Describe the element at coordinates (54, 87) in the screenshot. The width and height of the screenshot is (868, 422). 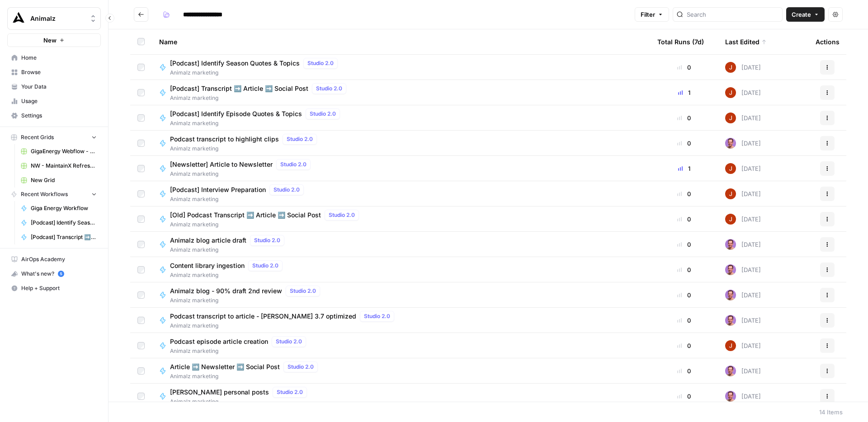
I see `a: Your Data` at that location.